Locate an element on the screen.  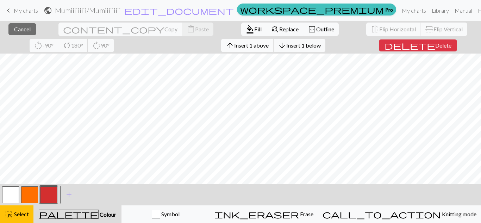
span: palette is located at coordinates (69, 214).